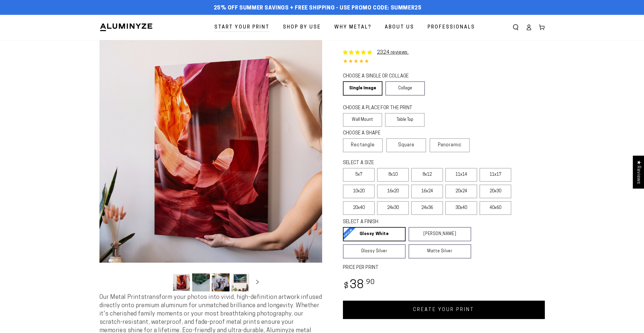  What do you see at coordinates (516, 27) in the screenshot?
I see `summary: Search our site` at bounding box center [516, 27].